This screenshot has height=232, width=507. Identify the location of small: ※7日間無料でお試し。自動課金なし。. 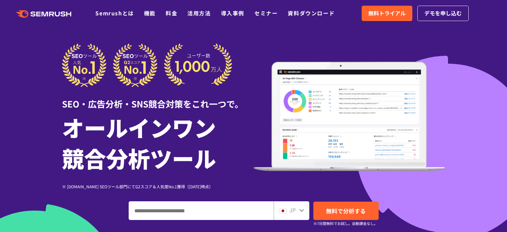
(346, 223).